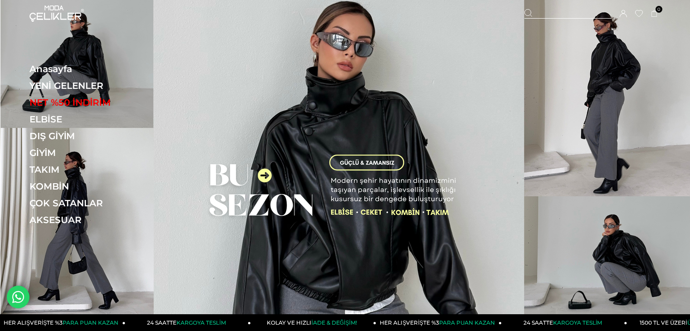  What do you see at coordinates (92, 220) in the screenshot?
I see `a: AKSESUAR` at bounding box center [92, 220].